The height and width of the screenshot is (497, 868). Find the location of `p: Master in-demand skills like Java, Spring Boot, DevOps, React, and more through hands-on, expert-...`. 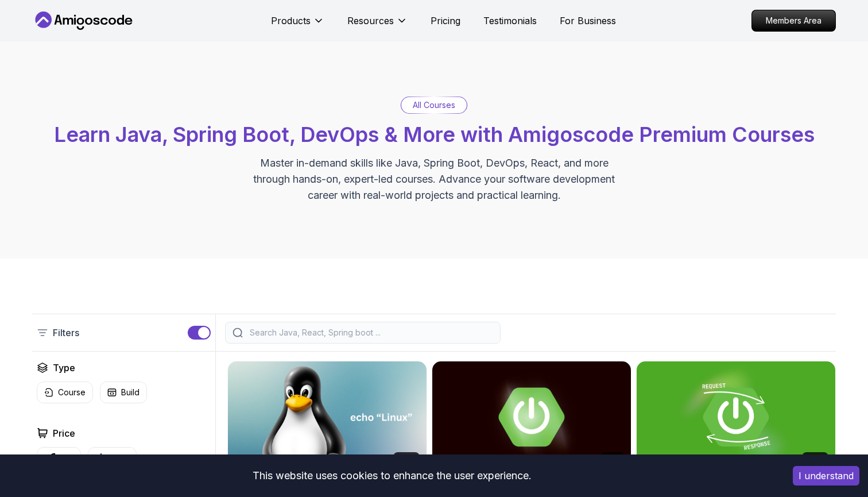

p: Master in-demand skills like Java, Spring Boot, DevOps, React, and more through hands-on, expert-... is located at coordinates (434, 179).